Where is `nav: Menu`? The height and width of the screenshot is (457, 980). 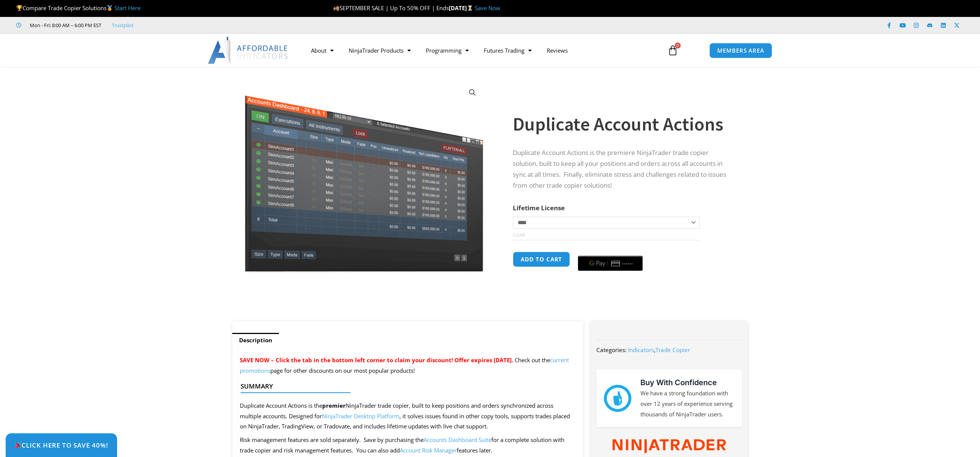 nav: Menu is located at coordinates (481, 50).